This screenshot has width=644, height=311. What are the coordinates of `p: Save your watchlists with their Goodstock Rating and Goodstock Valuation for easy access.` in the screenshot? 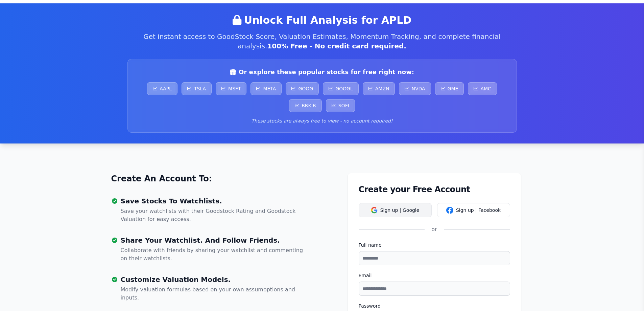 It's located at (215, 215).